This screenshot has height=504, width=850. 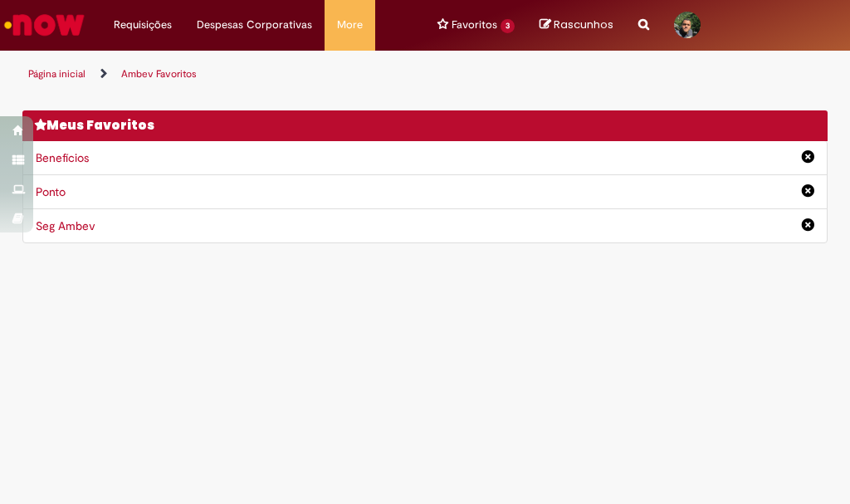 I want to click on span: Despesas Corporativas, so click(x=254, y=25).